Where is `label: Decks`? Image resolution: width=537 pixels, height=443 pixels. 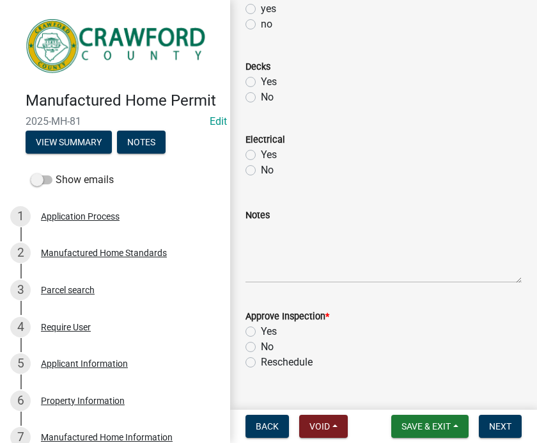 label: Decks is located at coordinates (258, 67).